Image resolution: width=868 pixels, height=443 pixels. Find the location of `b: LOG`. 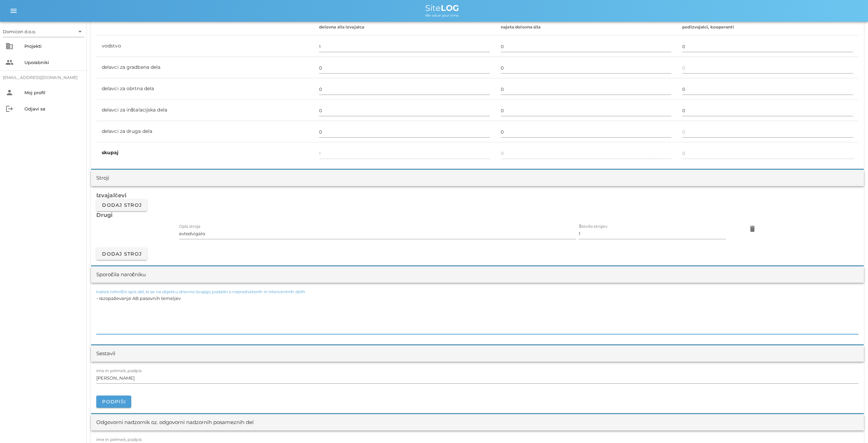

b: LOG is located at coordinates (450, 8).